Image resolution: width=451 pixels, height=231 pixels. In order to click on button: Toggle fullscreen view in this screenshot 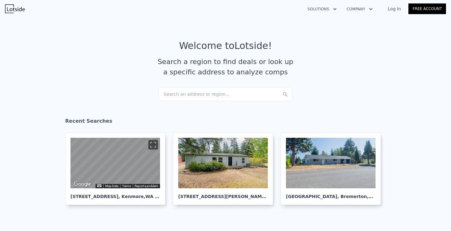, I will do `click(153, 144)`.